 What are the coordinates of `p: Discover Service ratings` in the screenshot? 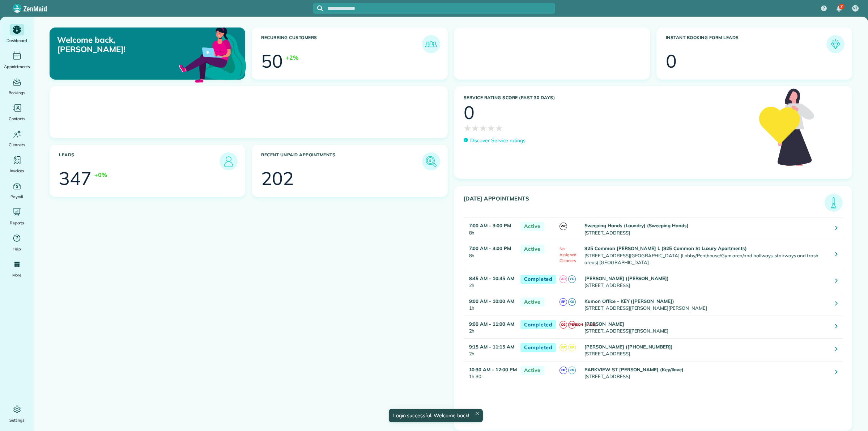 It's located at (497, 141).